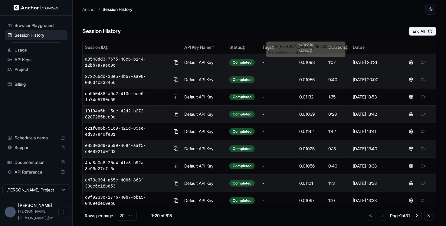  Describe the element at coordinates (128, 131) in the screenshot. I see `span: c21f0e6b-51c9-421d-85ee-ed907e49fe01` at that location.